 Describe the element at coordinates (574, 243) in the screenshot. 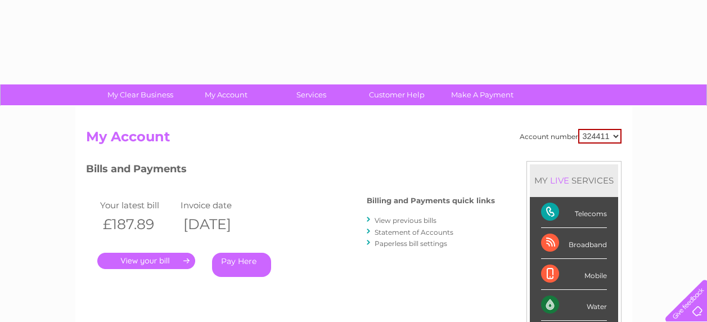

I see `div: Broadband` at that location.